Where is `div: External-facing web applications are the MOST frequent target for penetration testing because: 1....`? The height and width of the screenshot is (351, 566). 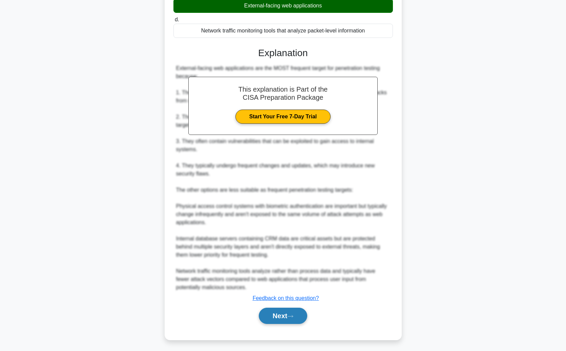 div: External-facing web applications are the MOST frequent target for penetration testing because: 1.... is located at coordinates (283, 178).